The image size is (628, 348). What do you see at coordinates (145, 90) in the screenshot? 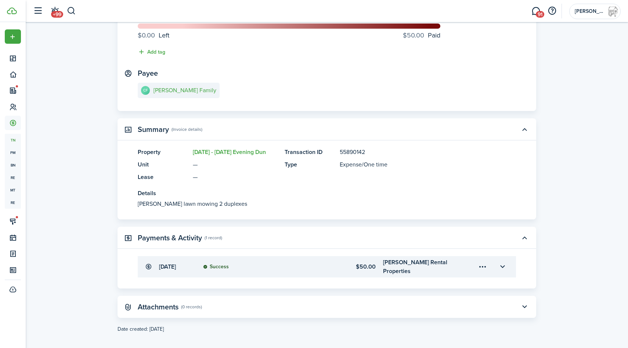
I see `avatar-text: CF` at bounding box center [145, 90].